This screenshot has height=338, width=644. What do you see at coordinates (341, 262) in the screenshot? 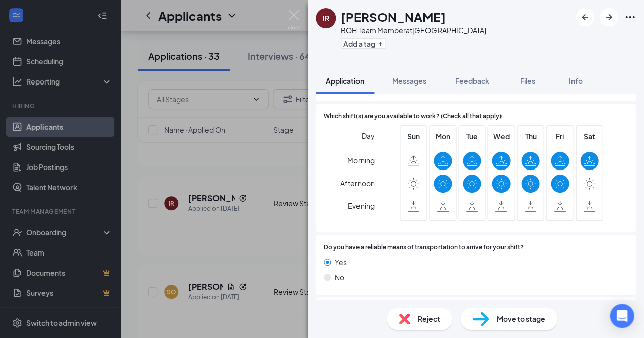
I see `span: Yes` at bounding box center [341, 262].